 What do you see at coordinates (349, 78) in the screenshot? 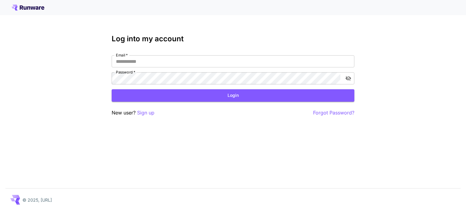
I see `button: toggle password visibility` at bounding box center [349, 78].